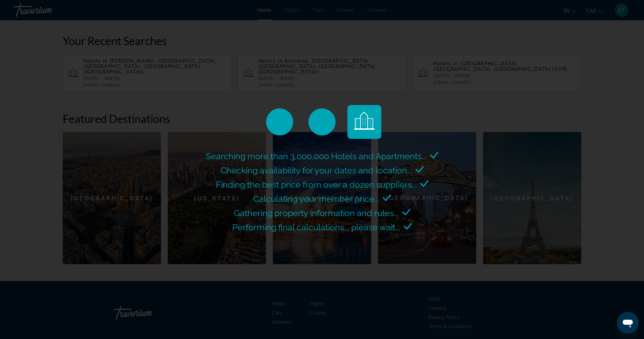 Image resolution: width=644 pixels, height=339 pixels. I want to click on span: Calculating your member price..., so click(316, 199).